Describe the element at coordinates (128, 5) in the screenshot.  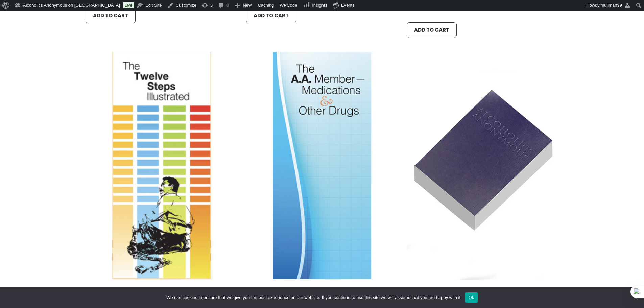
I see `a: Live` at that location.